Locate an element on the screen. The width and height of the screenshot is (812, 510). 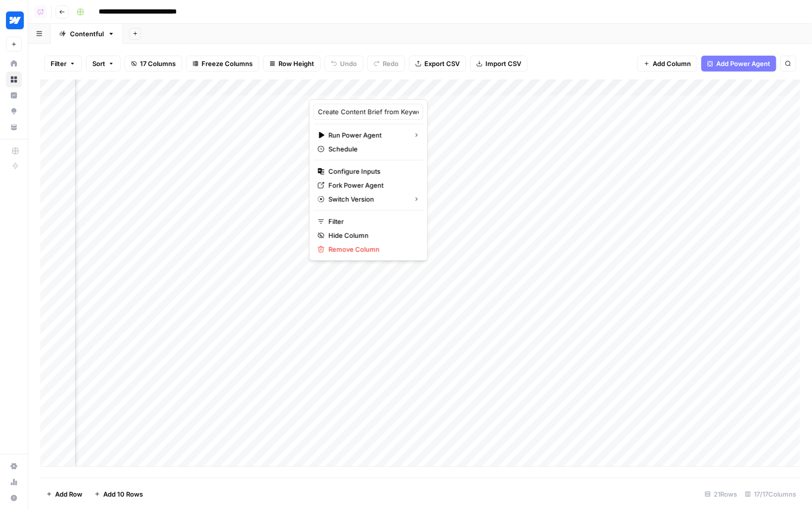
button: Add Row is located at coordinates (64, 494).